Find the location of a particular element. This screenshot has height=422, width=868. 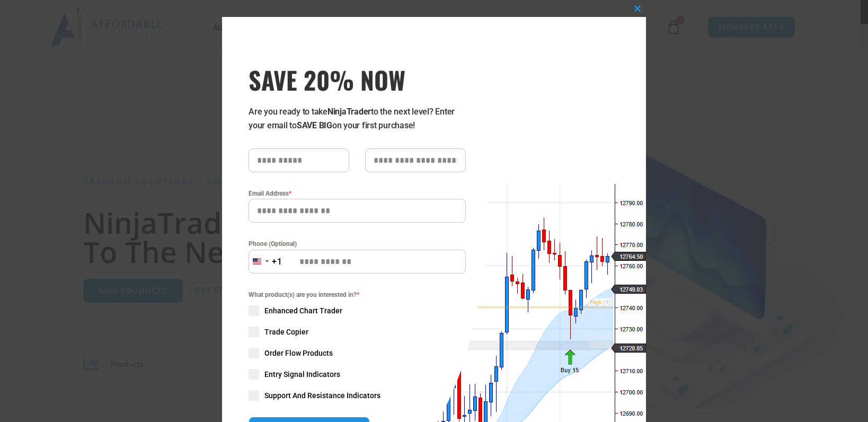

strong: SAVE BIG is located at coordinates (314, 125).